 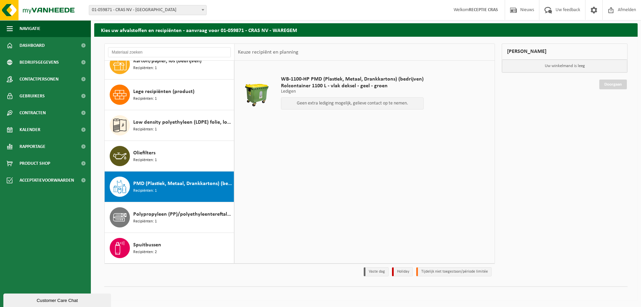 What do you see at coordinates (366, 30) in the screenshot?
I see `h2: Kies uw afvalstoffen en recipiënten - aanvraag voor 01-059871 - CRAS NV - WAREGEM` at bounding box center [366, 30].